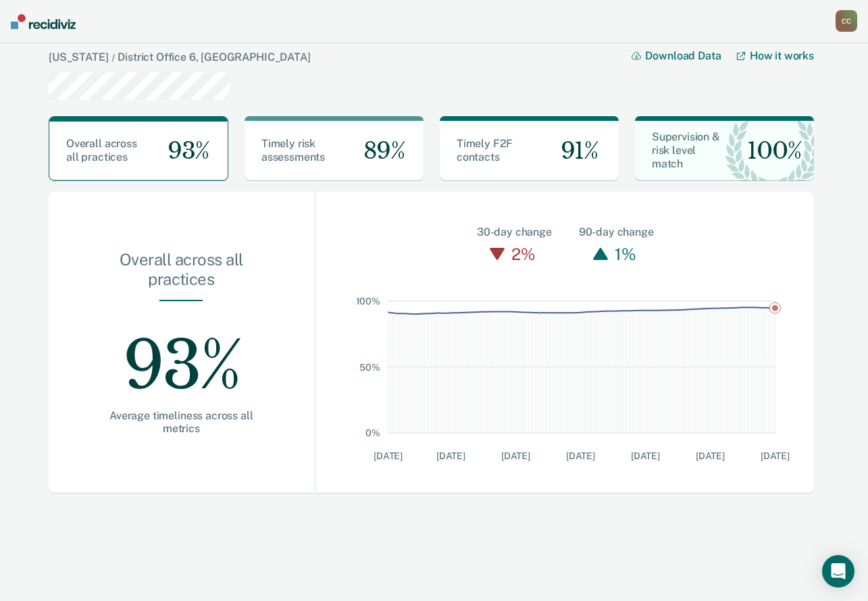 The image size is (868, 601). I want to click on div: 93%, so click(181, 355).